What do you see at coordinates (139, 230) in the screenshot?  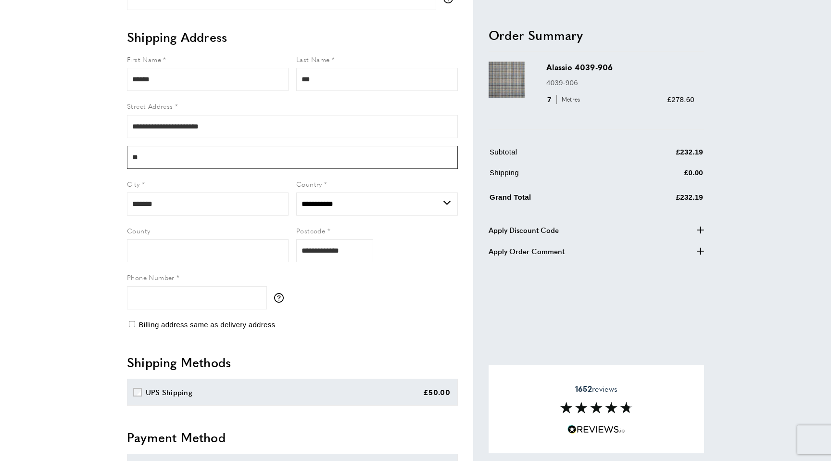 I see `span: County` at bounding box center [139, 230].